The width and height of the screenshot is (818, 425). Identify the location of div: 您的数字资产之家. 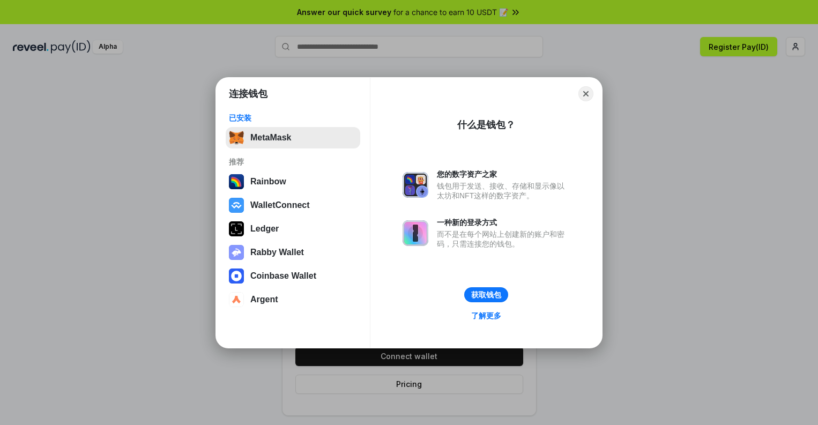
(503, 174).